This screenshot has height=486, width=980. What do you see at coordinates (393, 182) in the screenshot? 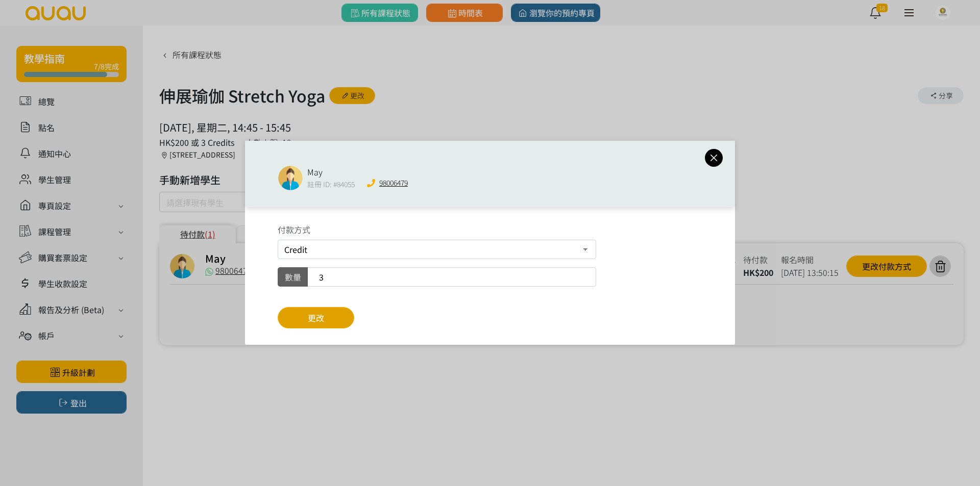
I see `span: 98006479` at bounding box center [393, 182].